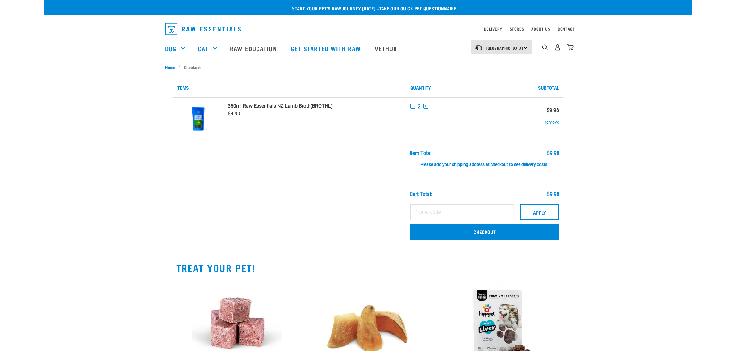  I want to click on a: Stores, so click(517, 29).